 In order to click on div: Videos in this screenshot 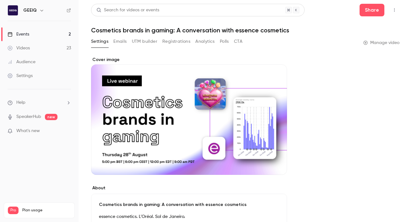, I will do `click(19, 48)`.